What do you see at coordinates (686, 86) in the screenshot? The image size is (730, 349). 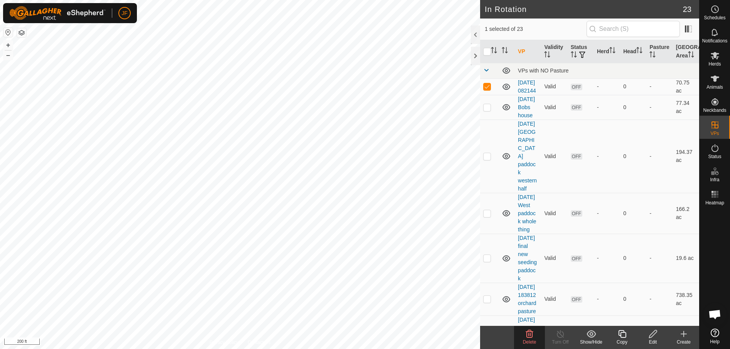 I see `td: 70.75 ac` at bounding box center [686, 86].